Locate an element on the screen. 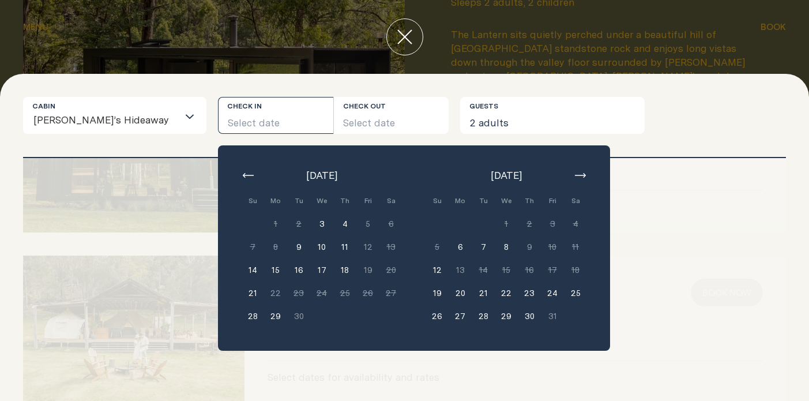  div: Search for option is located at coordinates (115, 115).